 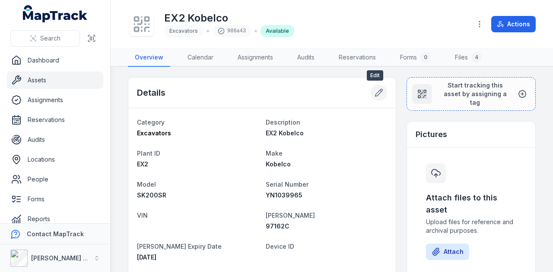 I want to click on span: Device ID, so click(x=280, y=247).